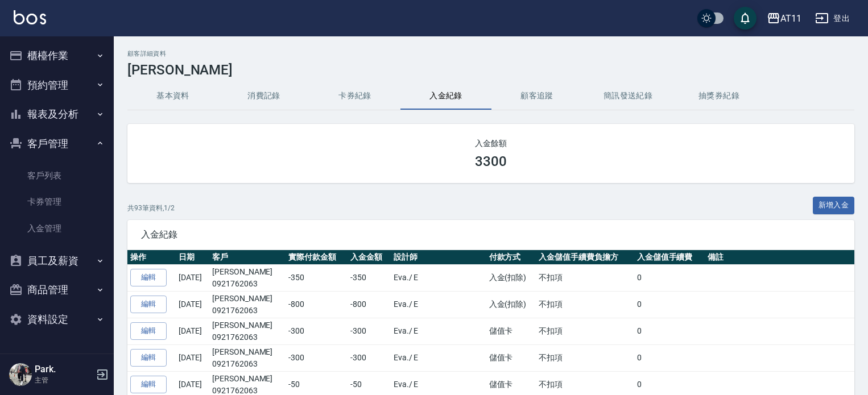  I want to click on h2: 入金餘額, so click(491, 143).